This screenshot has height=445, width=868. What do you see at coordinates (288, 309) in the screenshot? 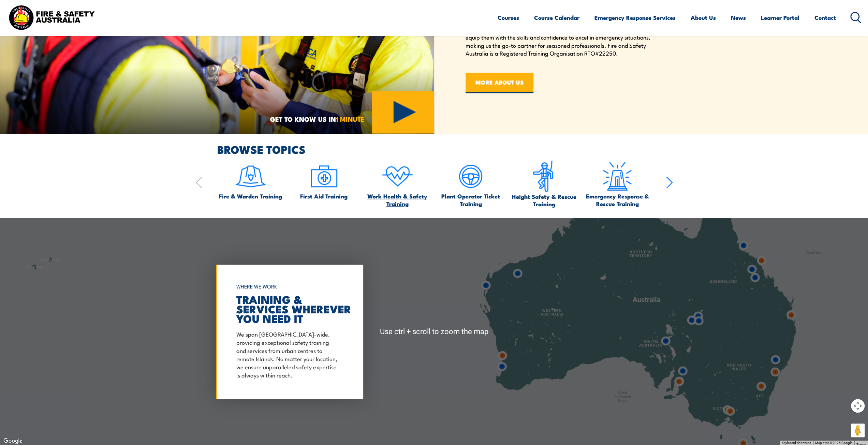
I see `h2: TRAINING & SERVICES WHEREVER YOU NEED IT` at bounding box center [288, 309].